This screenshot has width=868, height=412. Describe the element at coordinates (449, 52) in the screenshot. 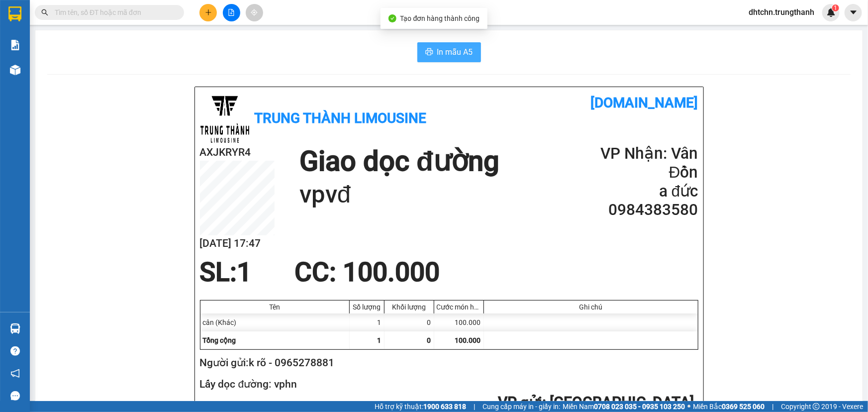

I see `button: printerIn mẫu A5` at that location.